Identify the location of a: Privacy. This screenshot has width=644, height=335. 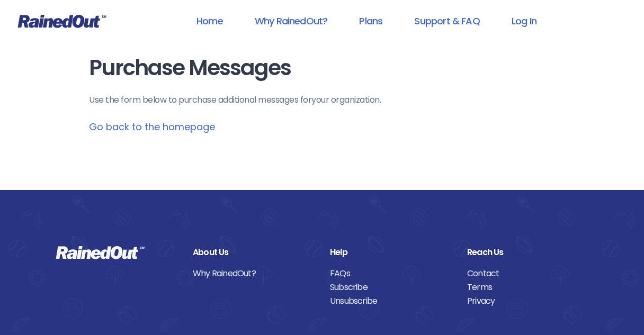
(527, 301).